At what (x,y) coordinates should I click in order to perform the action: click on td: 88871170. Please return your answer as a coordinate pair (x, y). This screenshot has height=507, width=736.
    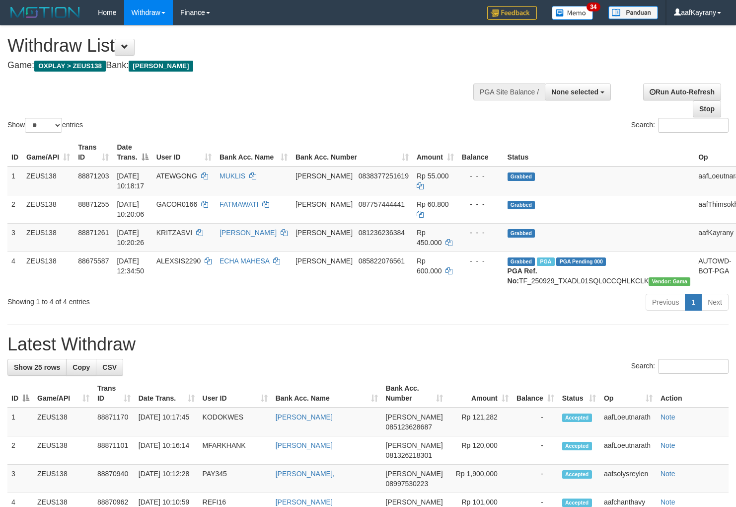
    Looking at the image, I should click on (114, 422).